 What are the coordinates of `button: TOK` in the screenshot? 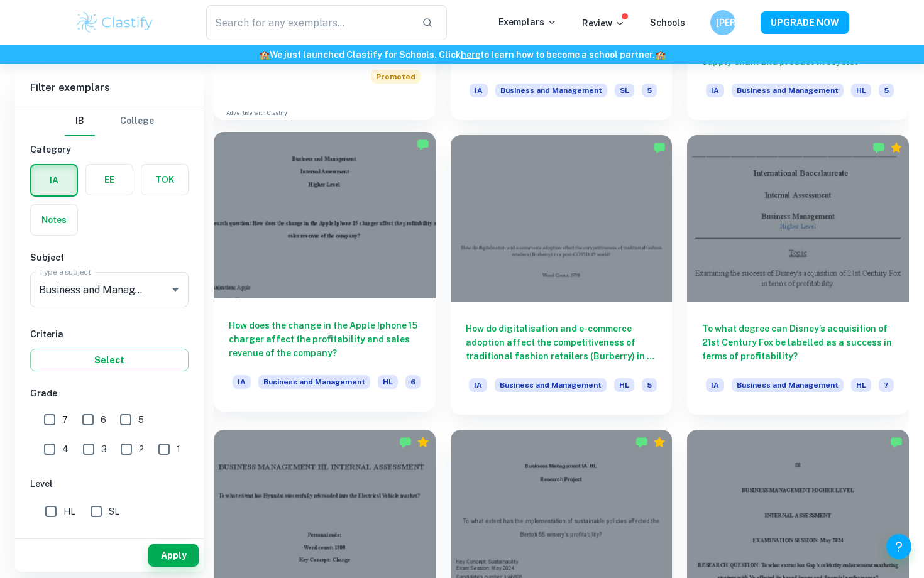 It's located at (164, 180).